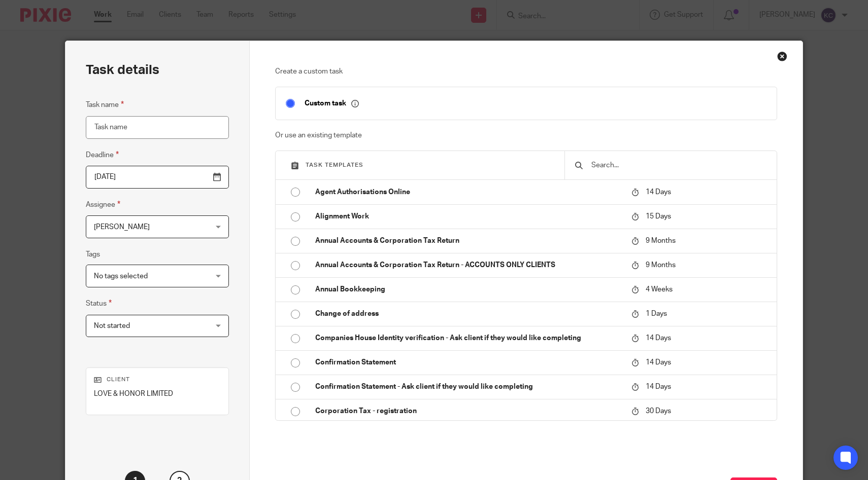  Describe the element at coordinates (658, 217) in the screenshot. I see `span: 15 Days` at that location.